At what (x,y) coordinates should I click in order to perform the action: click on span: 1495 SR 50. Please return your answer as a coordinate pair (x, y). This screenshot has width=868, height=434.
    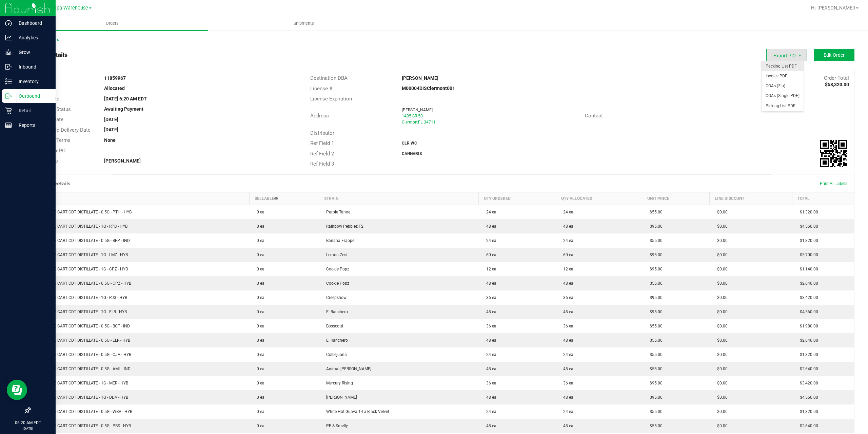
    Looking at the image, I should click on (413, 116).